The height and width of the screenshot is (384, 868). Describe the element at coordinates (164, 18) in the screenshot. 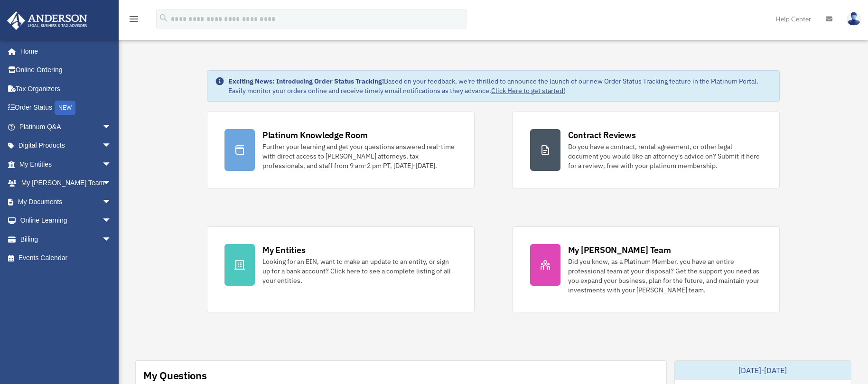

I see `i: search` at that location.